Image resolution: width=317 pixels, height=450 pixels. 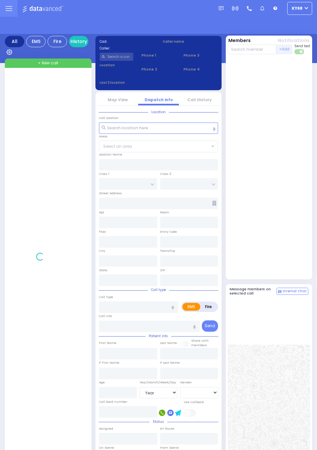 What do you see at coordinates (253, 291) in the screenshot?
I see `h5: Message members on selected call` at bounding box center [253, 291].